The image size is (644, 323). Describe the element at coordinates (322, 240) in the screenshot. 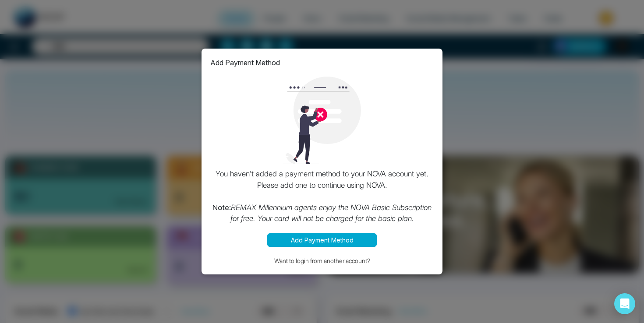

I see `button: Add Payment Method` at that location.